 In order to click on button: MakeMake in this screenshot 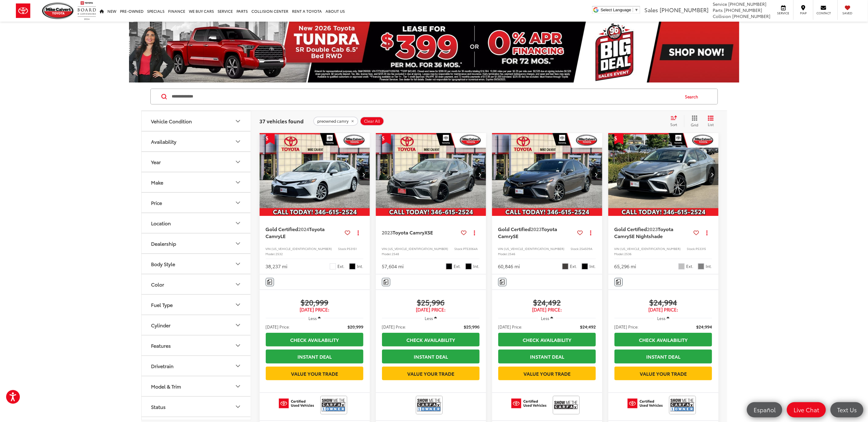, I will do `click(196, 182)`.